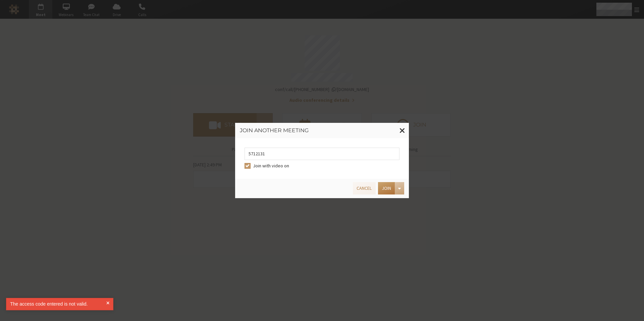 This screenshot has width=644, height=321. What do you see at coordinates (326, 166) in the screenshot?
I see `label: Join with video on` at bounding box center [326, 166].